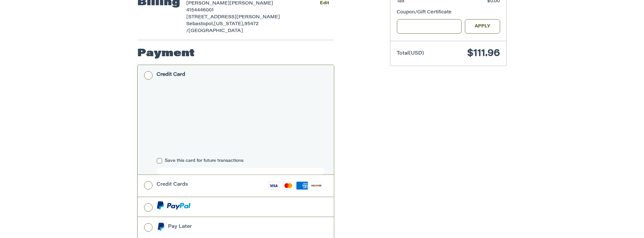 Image resolution: width=644 pixels, height=238 pixels. What do you see at coordinates (166, 54) in the screenshot?
I see `h2: Payment` at bounding box center [166, 54].